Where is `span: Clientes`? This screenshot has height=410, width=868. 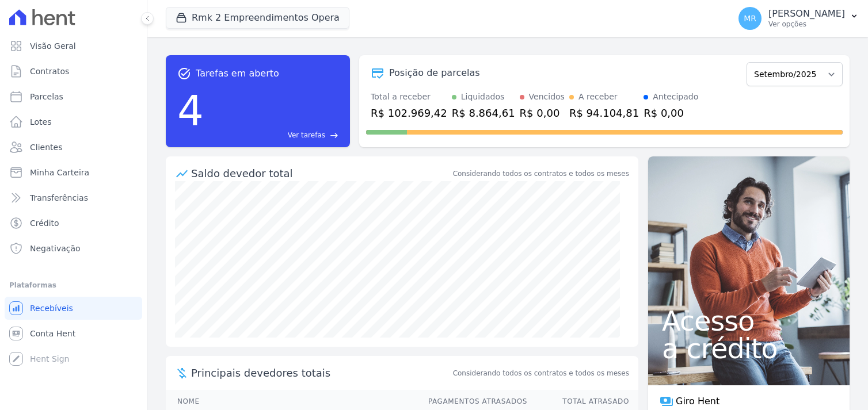
span: Clientes is located at coordinates (46, 148).